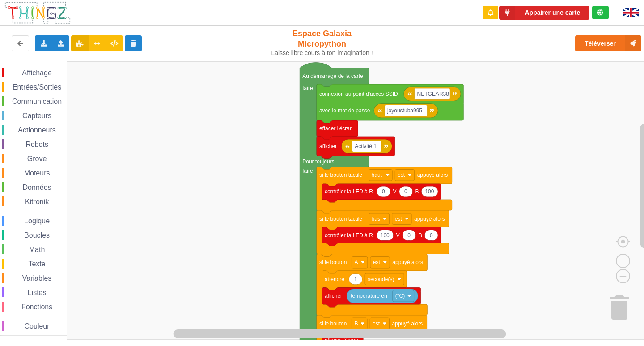 The height and width of the screenshot is (346, 644). What do you see at coordinates (37, 292) in the screenshot?
I see `span: Listes` at bounding box center [37, 292].